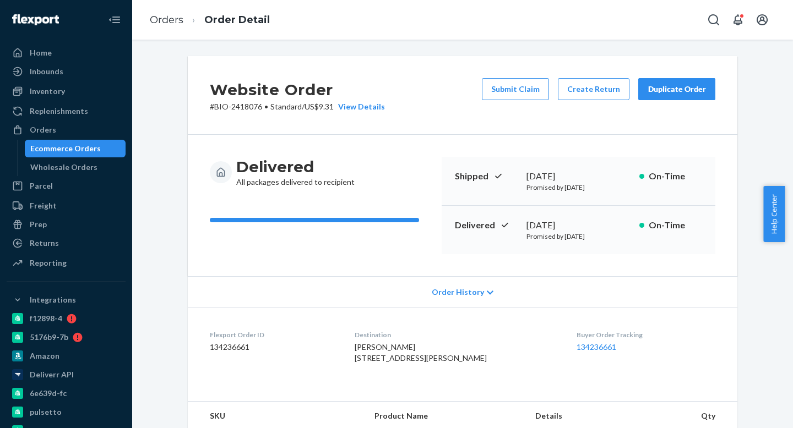  What do you see at coordinates (46, 319) in the screenshot?
I see `div: f12898-4` at bounding box center [46, 319].